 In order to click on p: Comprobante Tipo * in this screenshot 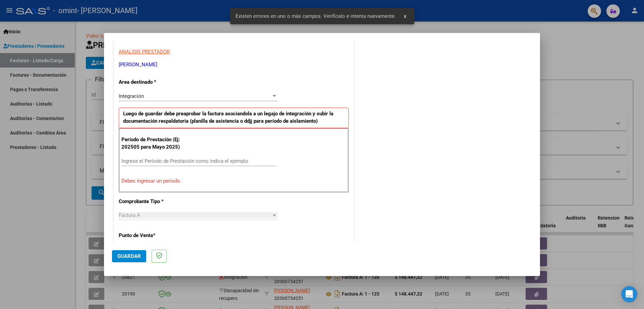, I will do `click(153, 201)`.